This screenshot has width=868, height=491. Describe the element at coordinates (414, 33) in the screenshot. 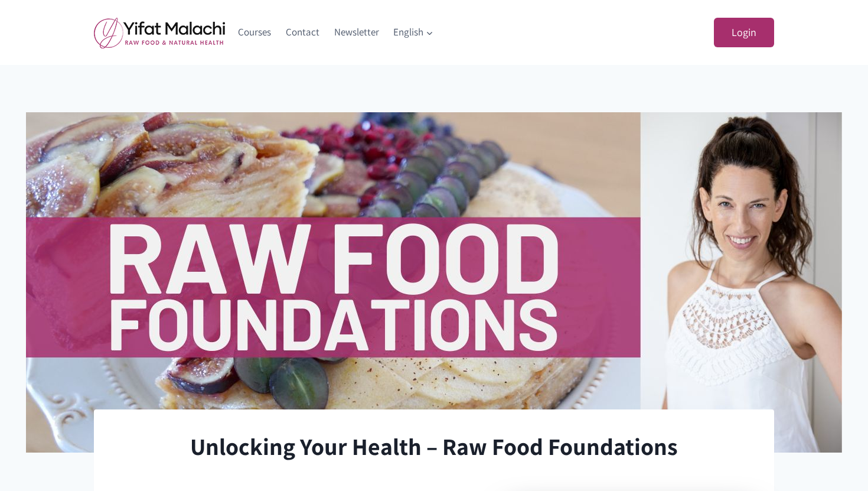

I see `a: English` at that location.